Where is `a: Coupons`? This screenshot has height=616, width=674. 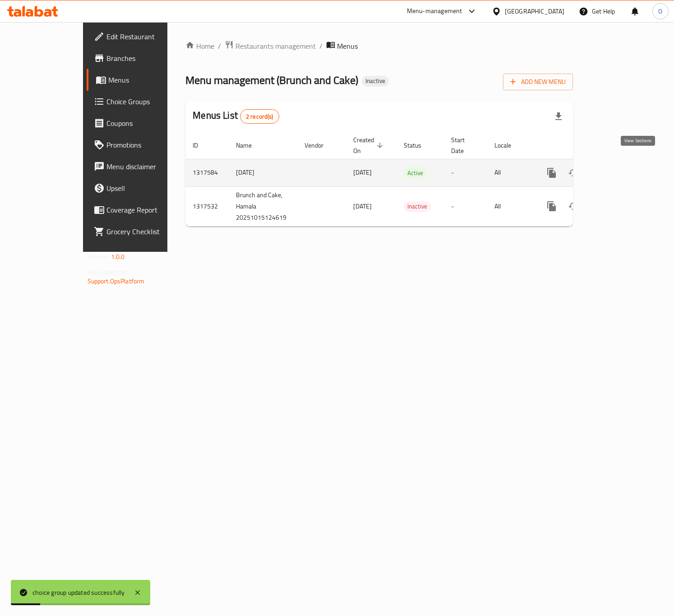 a: Coupons is located at coordinates (141, 123).